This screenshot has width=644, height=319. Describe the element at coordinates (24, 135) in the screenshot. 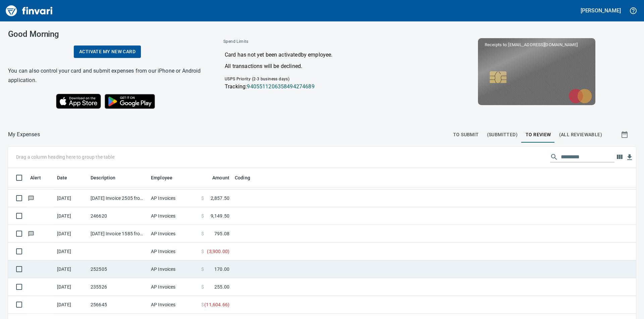

I see `p: My Expenses` at that location.